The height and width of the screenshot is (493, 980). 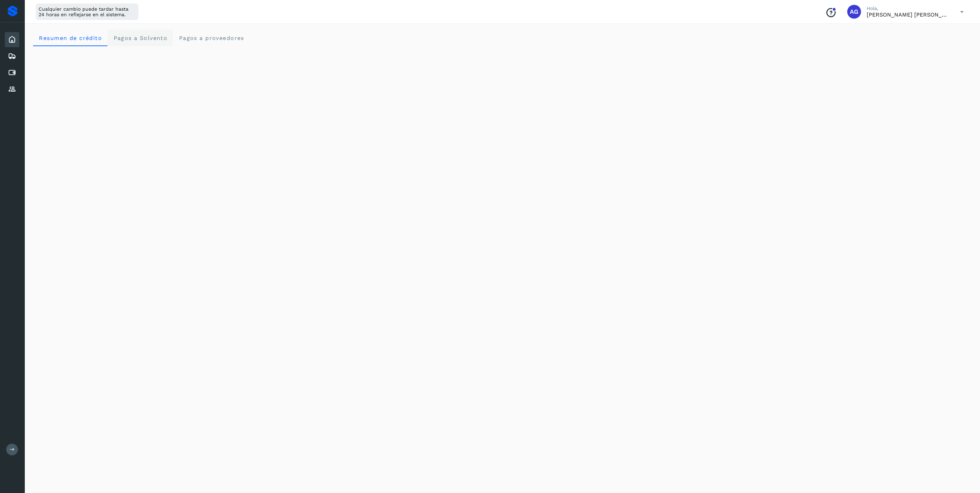 I want to click on span: Pagos a Solvento, so click(x=140, y=38).